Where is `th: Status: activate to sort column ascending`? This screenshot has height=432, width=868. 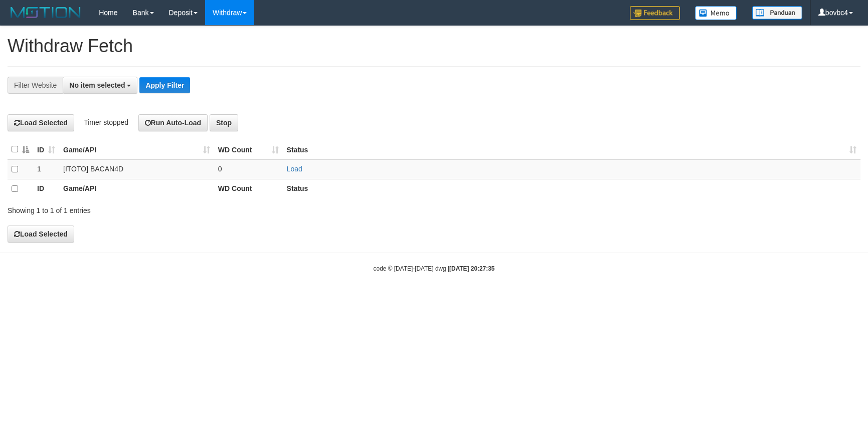 th: Status: activate to sort column ascending is located at coordinates (572, 149).